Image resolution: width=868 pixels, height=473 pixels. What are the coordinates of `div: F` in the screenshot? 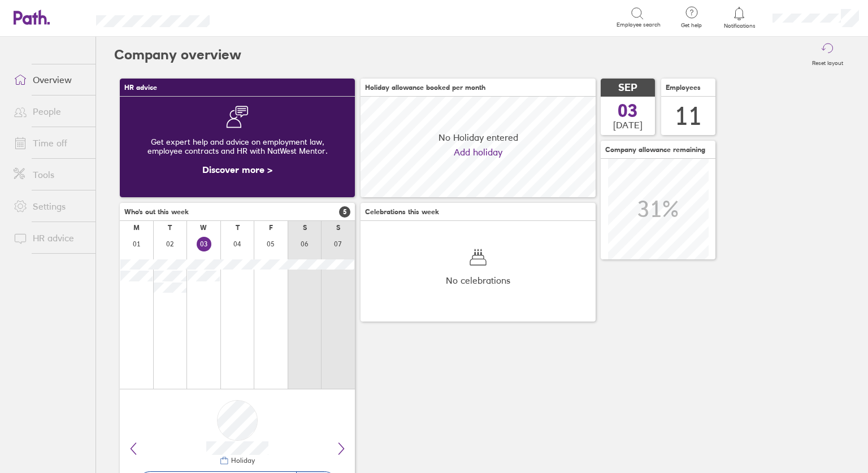 It's located at (271, 228).